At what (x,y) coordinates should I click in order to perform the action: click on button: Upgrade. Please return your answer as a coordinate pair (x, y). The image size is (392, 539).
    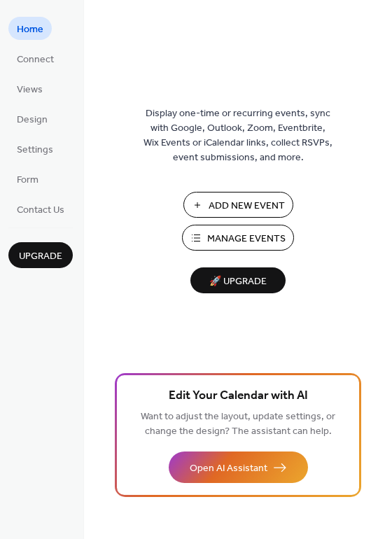
    Looking at the image, I should click on (41, 255).